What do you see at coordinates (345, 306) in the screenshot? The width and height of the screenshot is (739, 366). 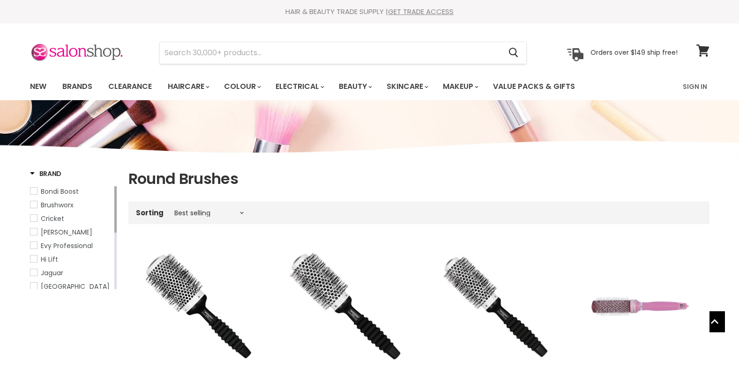 I see `a: Brushworx Smooth n Curl Hot Tube Brush Medium` at bounding box center [345, 306].